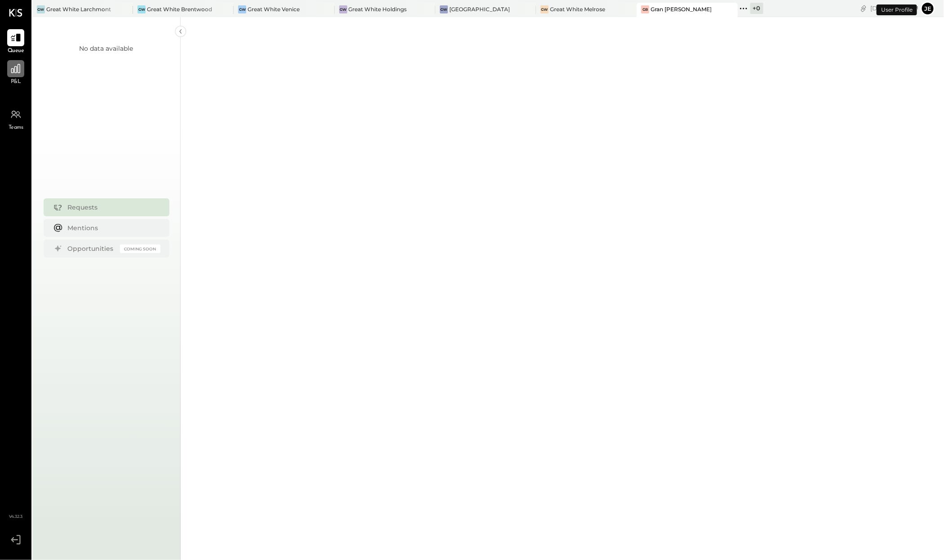 This screenshot has height=560, width=944. Describe the element at coordinates (16, 51) in the screenshot. I see `span: Queue` at that location.